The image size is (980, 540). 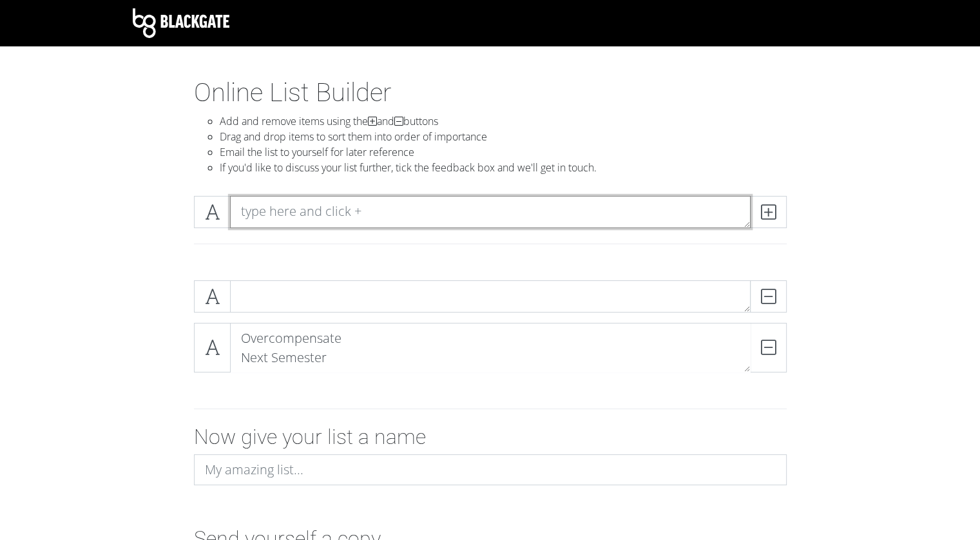 What do you see at coordinates (490, 470) in the screenshot?
I see `input: My amazing list...` at bounding box center [490, 470].